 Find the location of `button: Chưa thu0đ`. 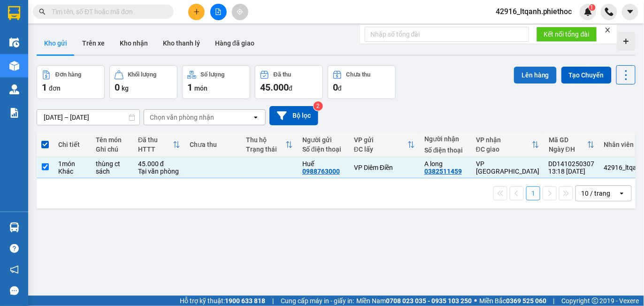

button: Chưa thu0đ is located at coordinates (361, 82).